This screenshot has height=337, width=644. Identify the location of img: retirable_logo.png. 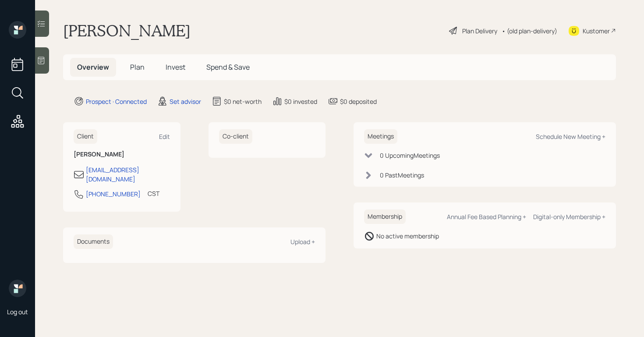
(18, 288).